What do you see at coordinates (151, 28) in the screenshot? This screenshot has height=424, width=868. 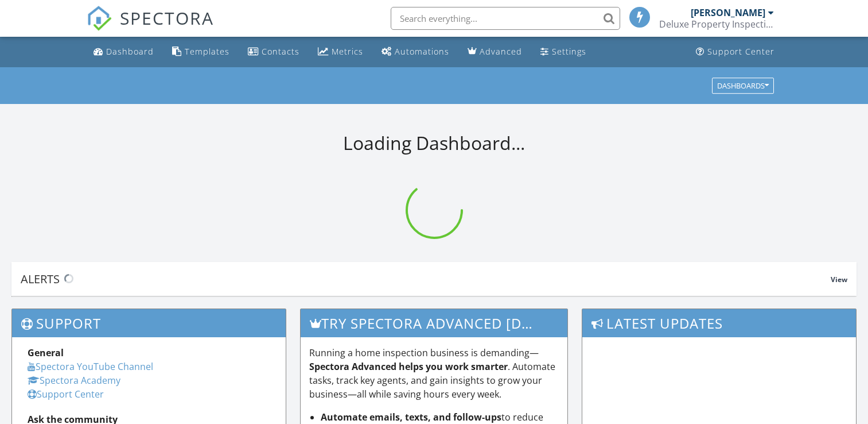 I see `a: SPECTORA` at bounding box center [151, 28].